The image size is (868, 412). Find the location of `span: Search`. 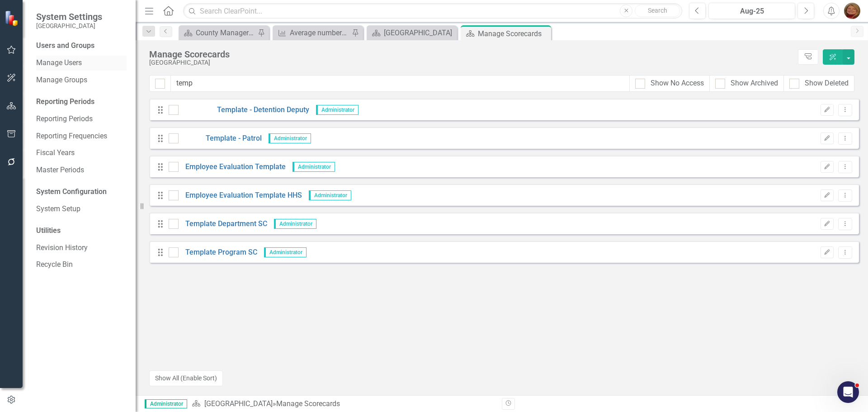

span: Search is located at coordinates (657, 11).